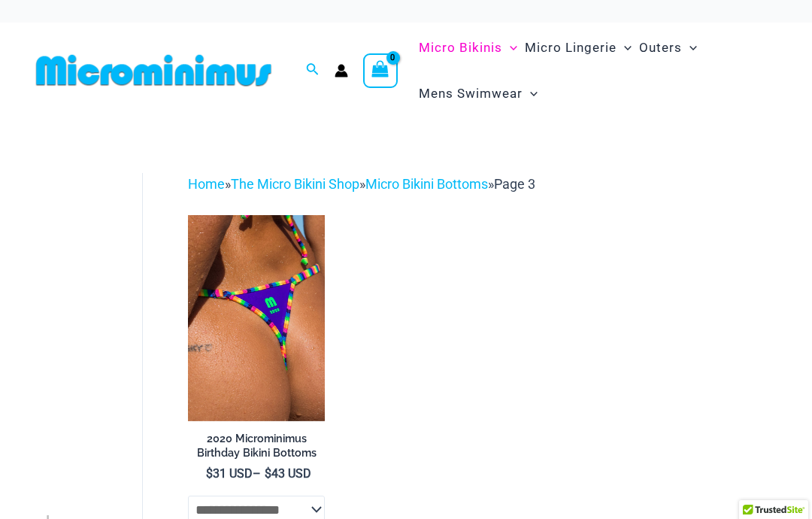 The height and width of the screenshot is (519, 812). What do you see at coordinates (256, 446) in the screenshot?
I see `h2: 2020 Microminimus Birthday Bikini Bottoms` at bounding box center [256, 446].